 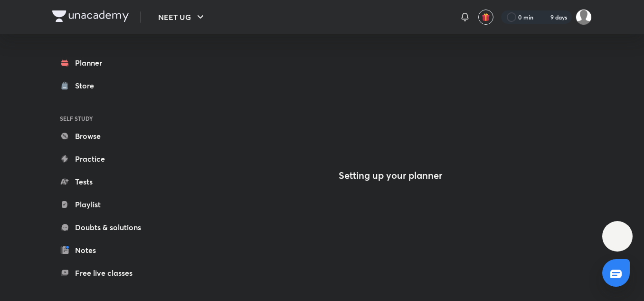 I want to click on a: Tests, so click(x=108, y=182).